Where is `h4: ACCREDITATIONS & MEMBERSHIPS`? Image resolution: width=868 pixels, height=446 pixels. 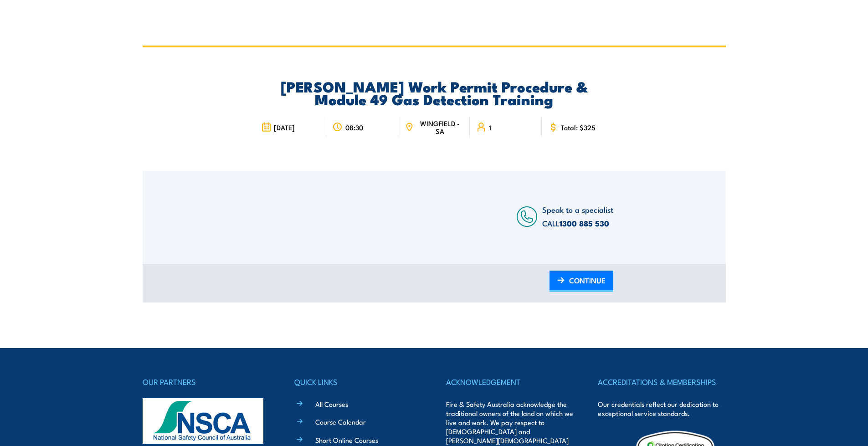 h4: ACCREDITATIONS & MEMBERSHIPS is located at coordinates (662, 382).